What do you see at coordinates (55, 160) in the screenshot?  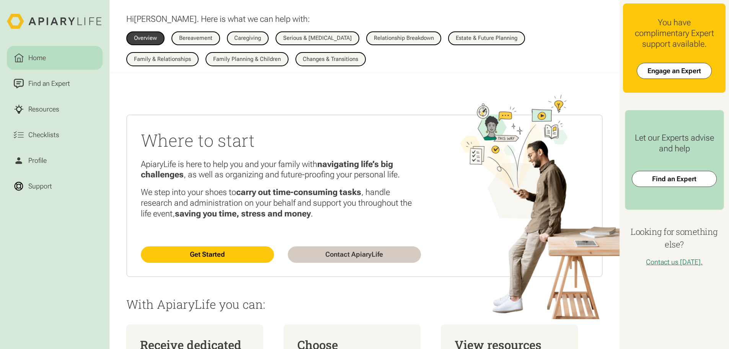 I see `a: Profile` at bounding box center [55, 160].